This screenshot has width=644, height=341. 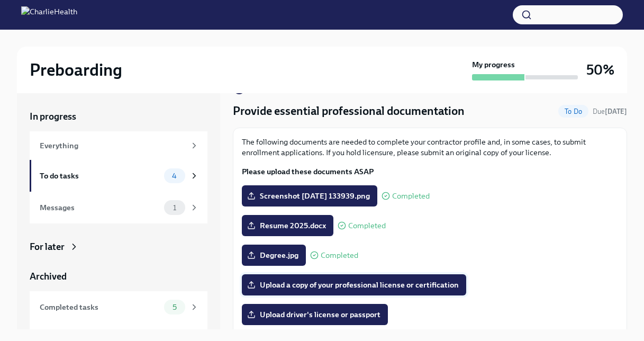 I want to click on label: Degree.jpg, so click(x=274, y=256).